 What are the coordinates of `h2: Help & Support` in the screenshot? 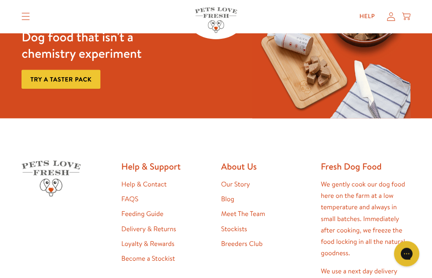 It's located at (166, 166).